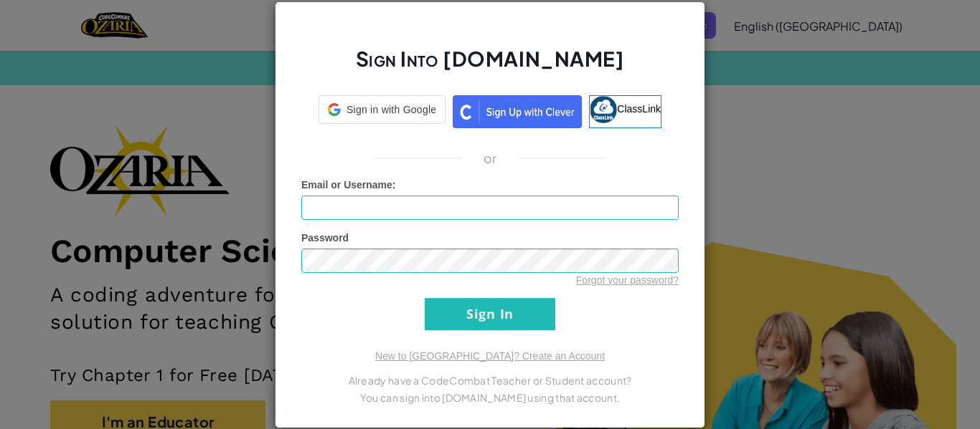 The height and width of the screenshot is (429, 980). I want to click on span: ClassLink, so click(639, 108).